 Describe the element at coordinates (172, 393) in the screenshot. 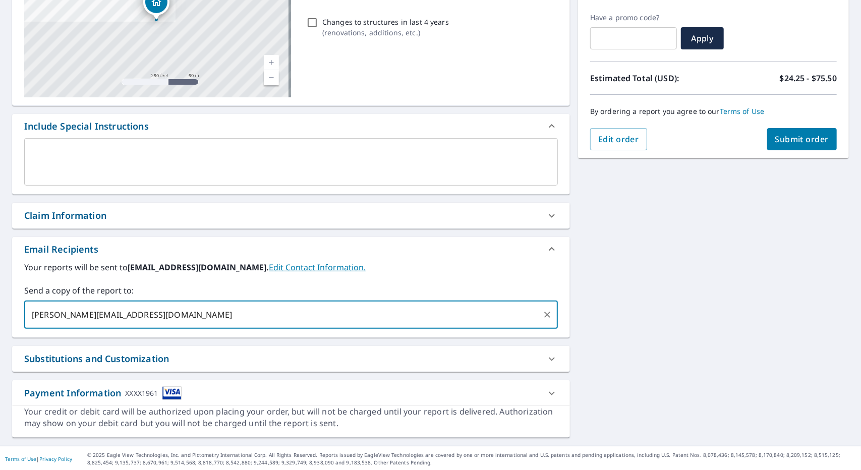

I see `img: cardImage` at that location.